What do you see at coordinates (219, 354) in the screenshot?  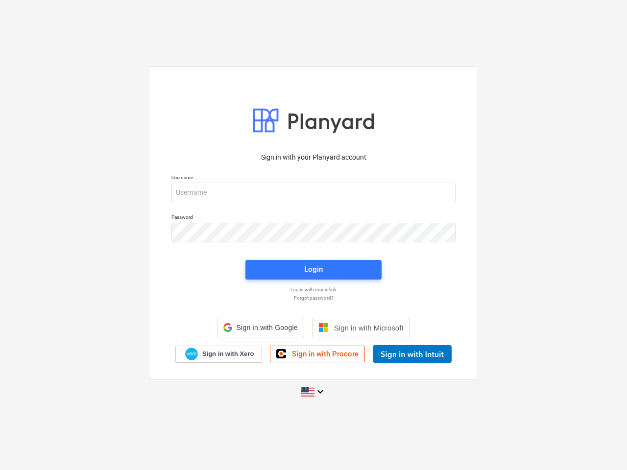 I see `a: Sign in with Xero` at bounding box center [219, 354].